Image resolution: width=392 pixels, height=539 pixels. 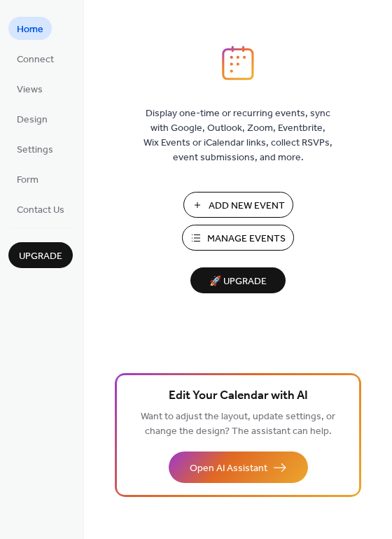 I want to click on span: Want to adjust the layout, update settings, or change the design? The assistant can help., so click(x=238, y=425).